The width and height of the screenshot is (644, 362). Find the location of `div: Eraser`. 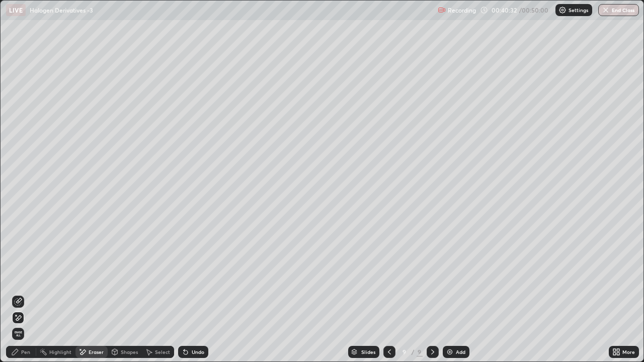

div: Eraser is located at coordinates (96, 351).